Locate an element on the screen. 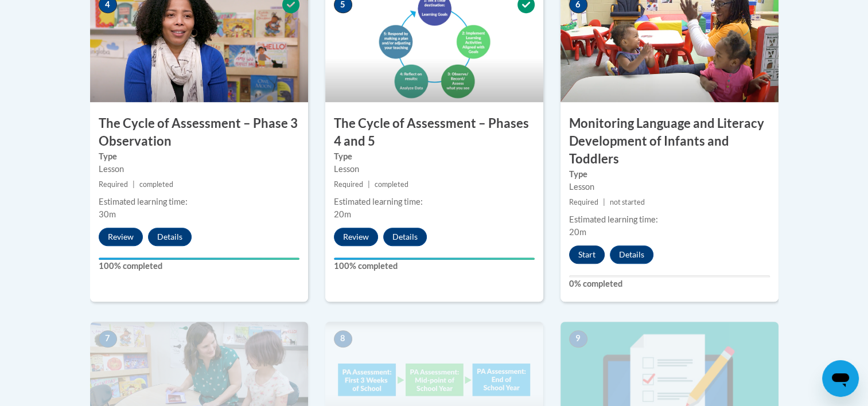  h3: The Cycle of Assessment – Phases 4 and 5 is located at coordinates (434, 132).